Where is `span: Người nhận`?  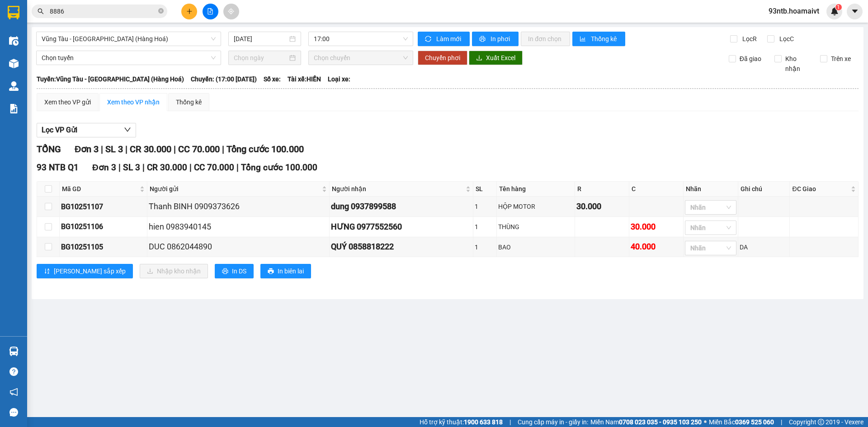 span: Người nhận is located at coordinates (398, 189).